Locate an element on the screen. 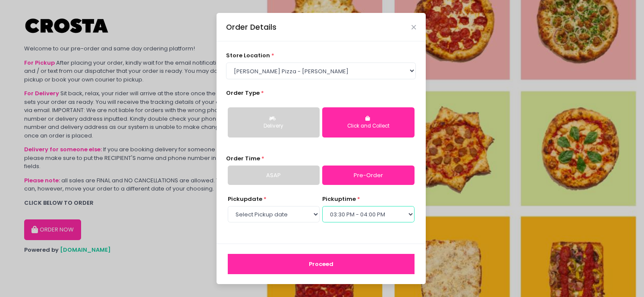 The width and height of the screenshot is (644, 297). a: Pre-Order is located at coordinates (368, 175).